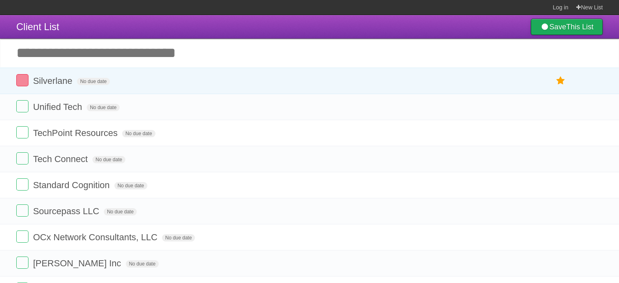 This screenshot has height=283, width=619. I want to click on span: Standard Cognition, so click(72, 185).